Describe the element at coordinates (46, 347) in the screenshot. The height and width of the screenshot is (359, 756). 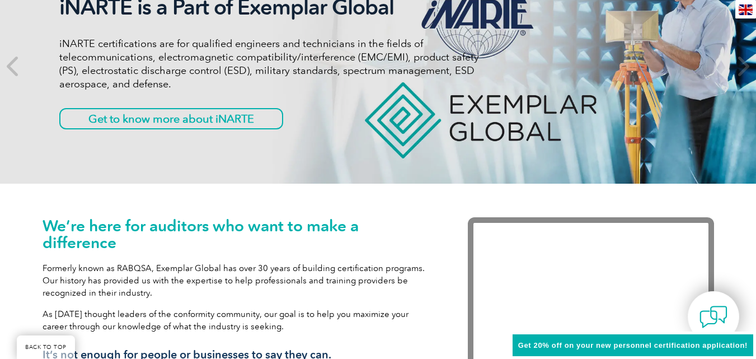
I see `a: BACK TO TOP` at that location.